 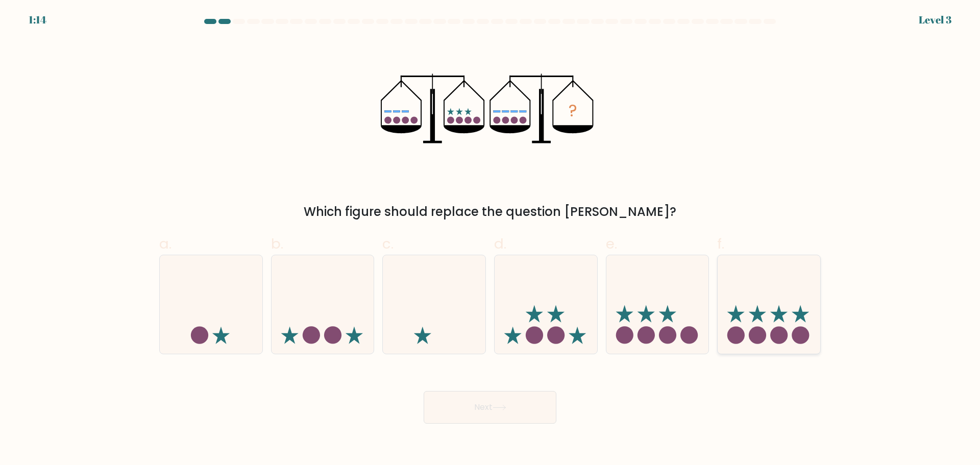 I want to click on span: c., so click(x=388, y=243).